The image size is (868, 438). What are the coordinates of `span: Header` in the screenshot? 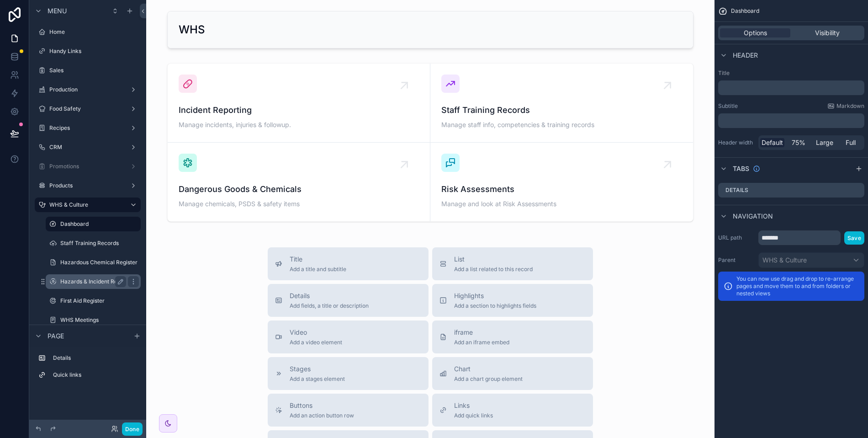 It's located at (745, 55).